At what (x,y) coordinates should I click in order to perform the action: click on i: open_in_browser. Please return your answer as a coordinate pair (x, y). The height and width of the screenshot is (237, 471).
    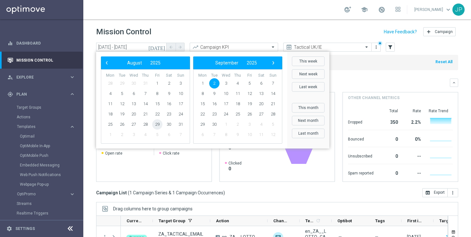
    Looking at the image, I should click on (427, 192).